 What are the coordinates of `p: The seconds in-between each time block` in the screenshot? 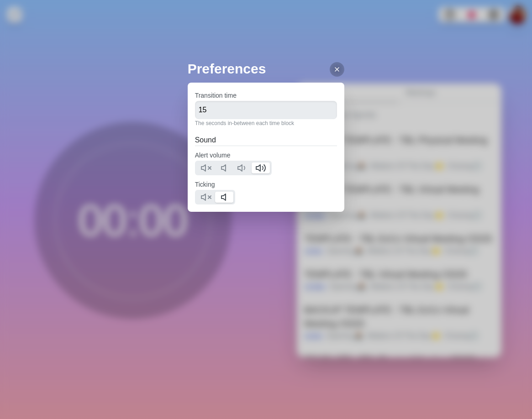 It's located at (266, 123).